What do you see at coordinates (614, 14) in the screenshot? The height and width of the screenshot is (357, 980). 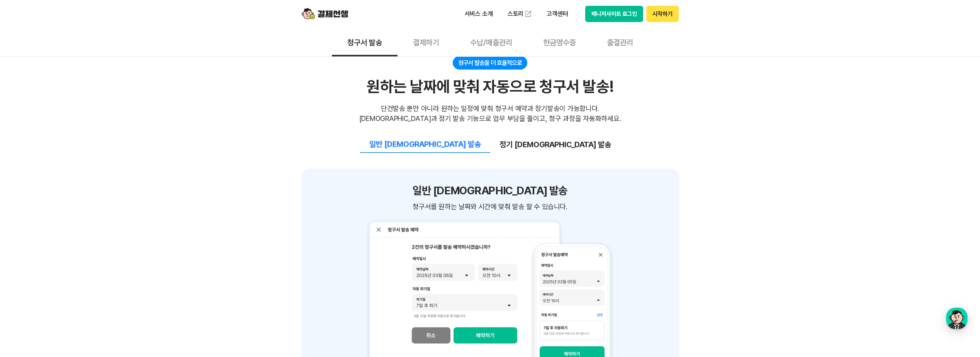 I see `button: 매니저사이트 로그인` at bounding box center [614, 14].